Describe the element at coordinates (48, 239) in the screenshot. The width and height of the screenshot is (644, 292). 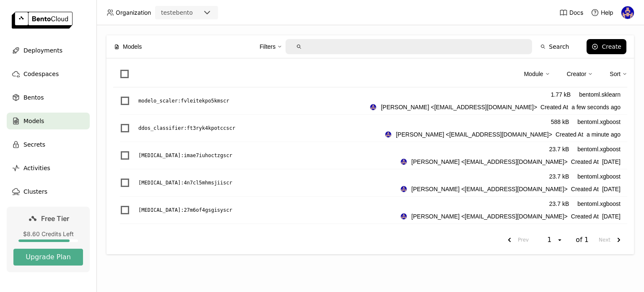
I see `a: Free Tier$8.60 Credits LeftUpgrade Plan` at that location.